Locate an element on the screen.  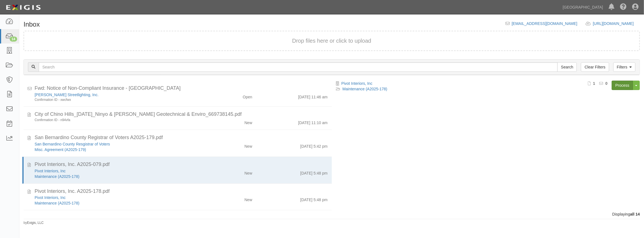
button: Drop files here or click to upload is located at coordinates (332, 41).